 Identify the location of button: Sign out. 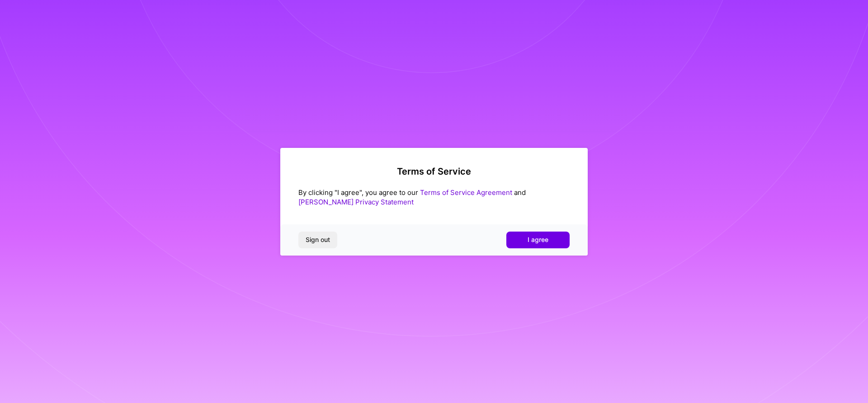
(318, 239).